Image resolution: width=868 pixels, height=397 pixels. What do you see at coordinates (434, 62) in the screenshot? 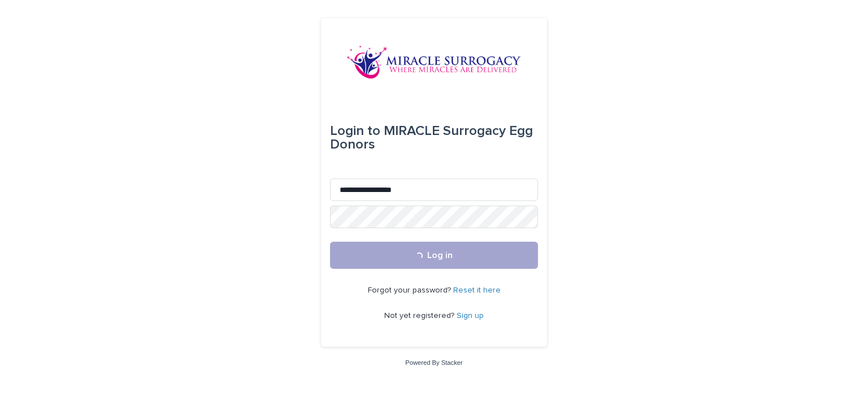
I see `img: OiFFDOGZQuirLhrlO1ag` at bounding box center [434, 62].